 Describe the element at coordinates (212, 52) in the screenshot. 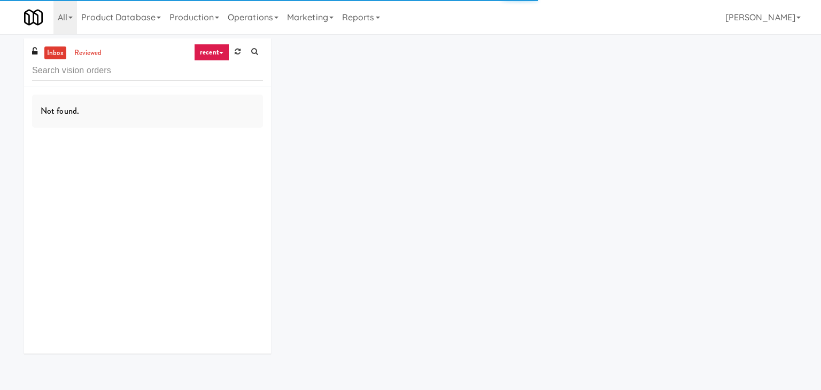

I see `a: recent` at that location.